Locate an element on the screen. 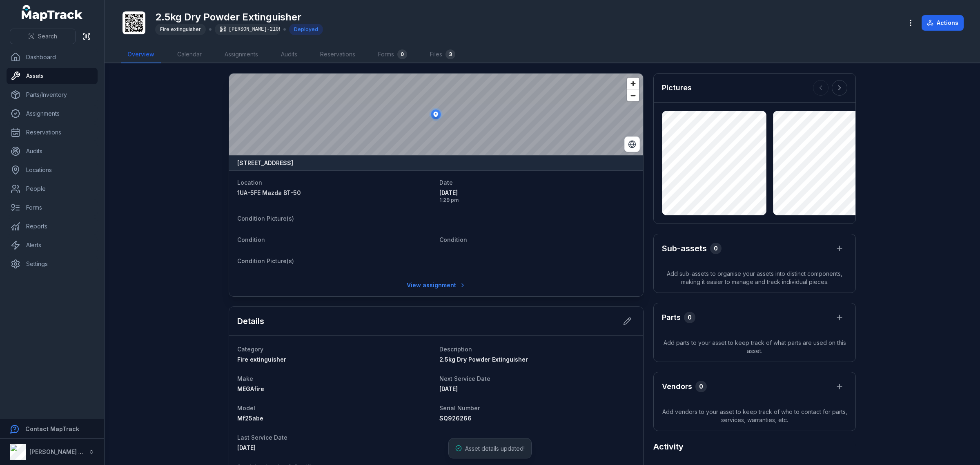 The image size is (980, 465). time: 11/9/2025, 12:00:00 AM is located at coordinates (448, 388).